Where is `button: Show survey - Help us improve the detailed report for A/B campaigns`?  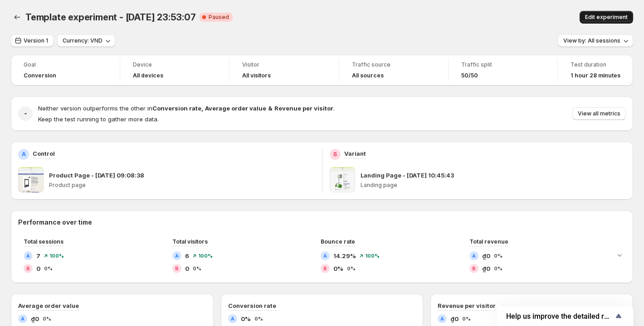 button: Show survey - Help us improve the detailed report for A/B campaigns is located at coordinates (565, 317).